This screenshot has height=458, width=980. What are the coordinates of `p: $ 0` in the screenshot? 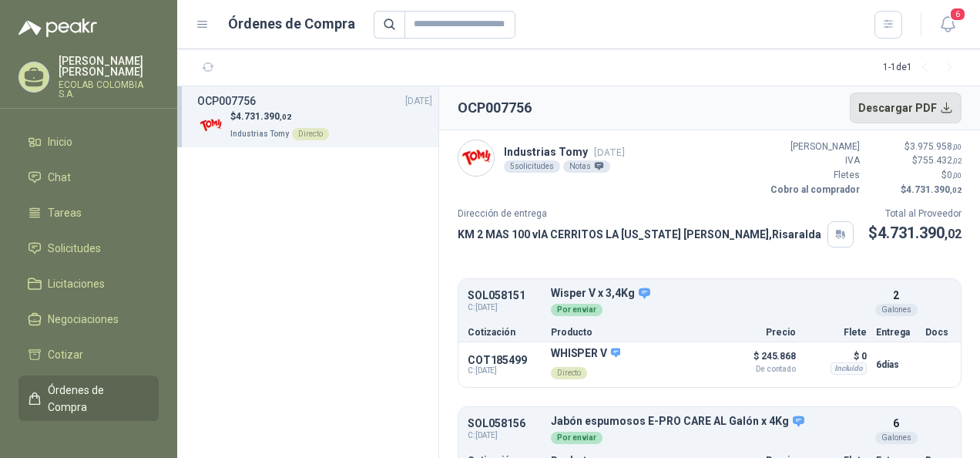 It's located at (836, 356).